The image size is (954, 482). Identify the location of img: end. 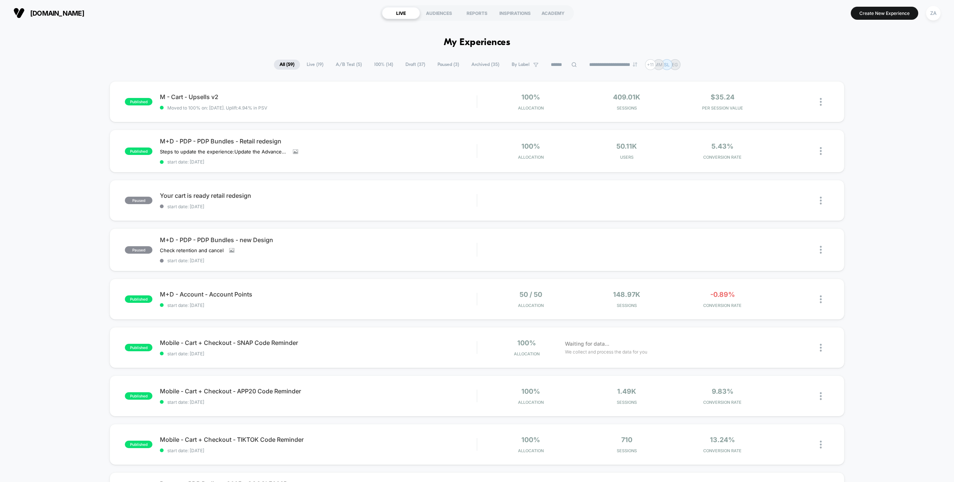
(635, 64).